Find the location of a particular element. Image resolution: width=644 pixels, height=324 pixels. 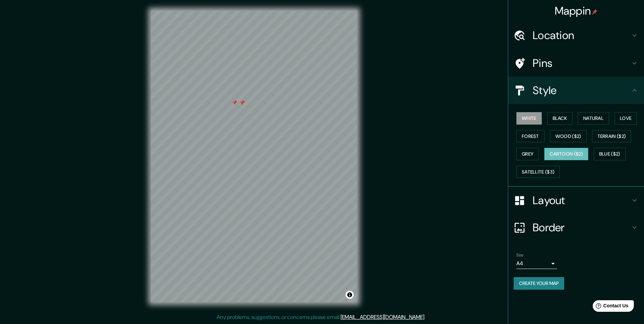

img: pin-icon.png is located at coordinates (595, 12).